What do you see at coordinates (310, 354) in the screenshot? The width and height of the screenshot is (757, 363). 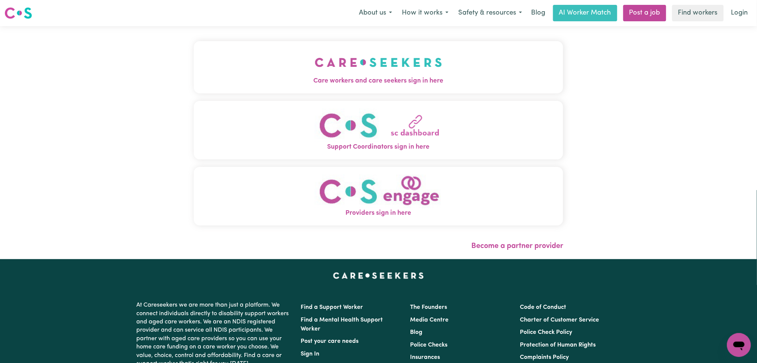 I see `a: Sign In` at bounding box center [310, 354].